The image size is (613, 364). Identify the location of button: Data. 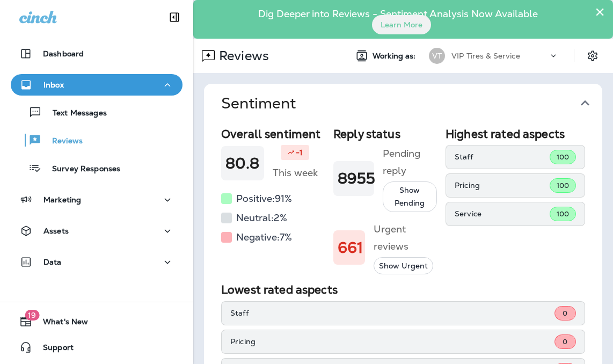
(97, 262).